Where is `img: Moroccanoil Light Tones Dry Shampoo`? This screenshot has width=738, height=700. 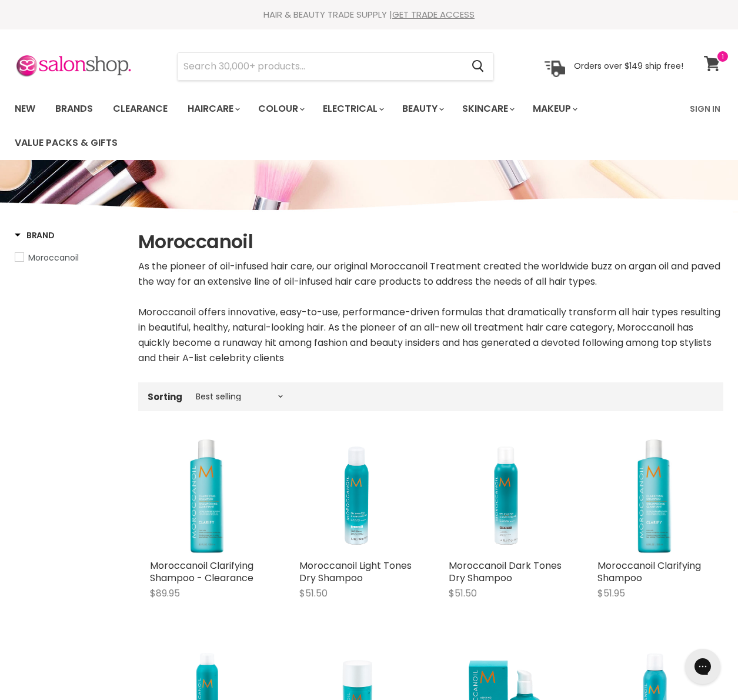
img: Moroccanoil Light Tones Dry Shampoo is located at coordinates (357, 496).